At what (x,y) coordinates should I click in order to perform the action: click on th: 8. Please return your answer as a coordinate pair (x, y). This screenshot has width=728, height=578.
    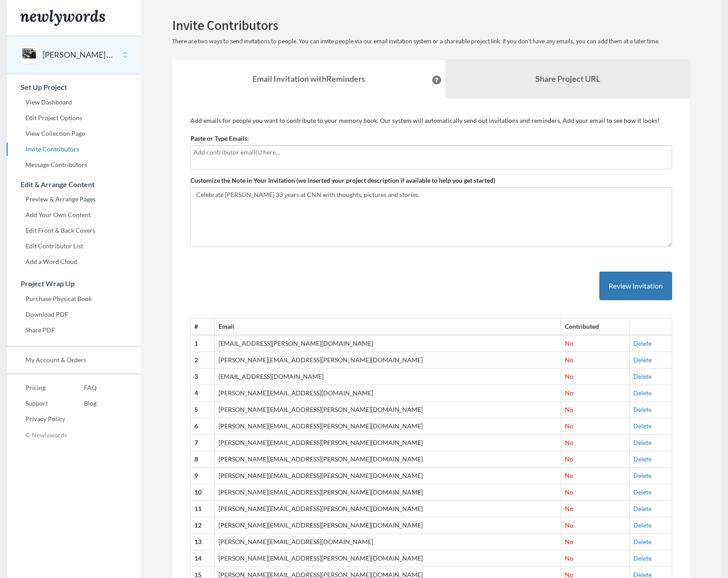
    Looking at the image, I should click on (203, 459).